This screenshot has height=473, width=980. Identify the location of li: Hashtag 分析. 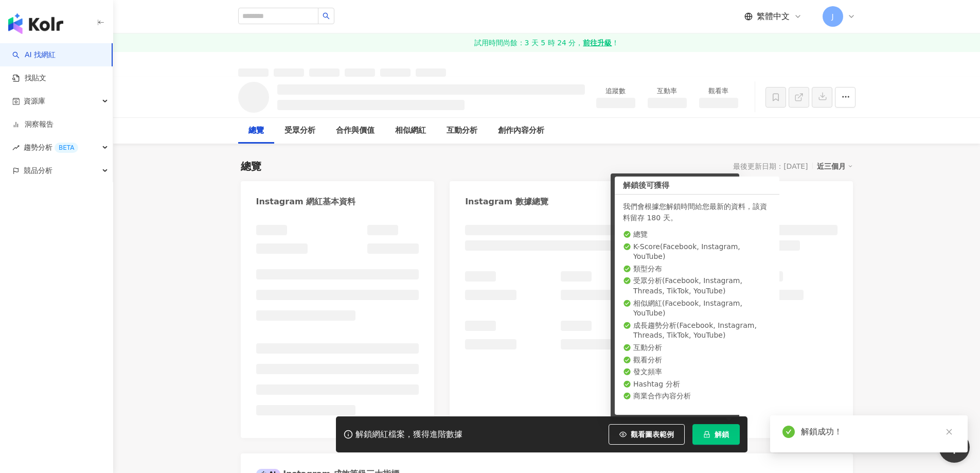
(697, 385).